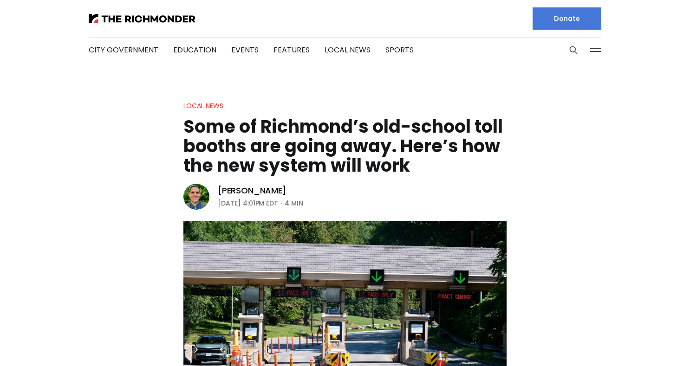  What do you see at coordinates (245, 50) in the screenshot?
I see `a: Events` at bounding box center [245, 50].